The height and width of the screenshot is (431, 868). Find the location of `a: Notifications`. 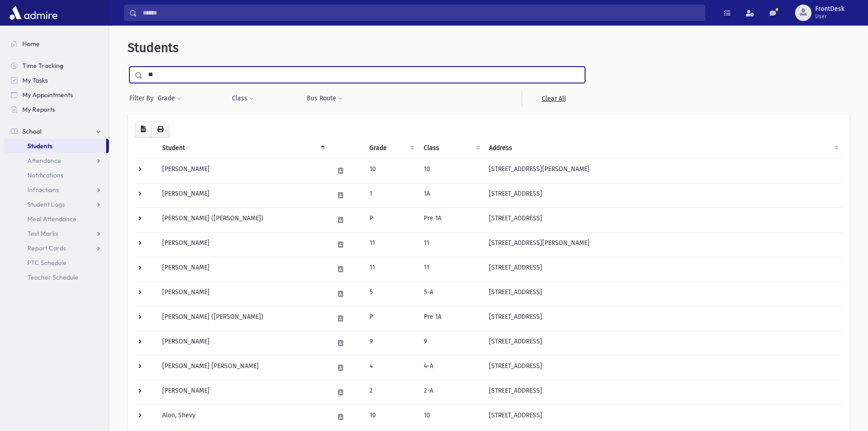

a: Notifications is located at coordinates (56, 175).